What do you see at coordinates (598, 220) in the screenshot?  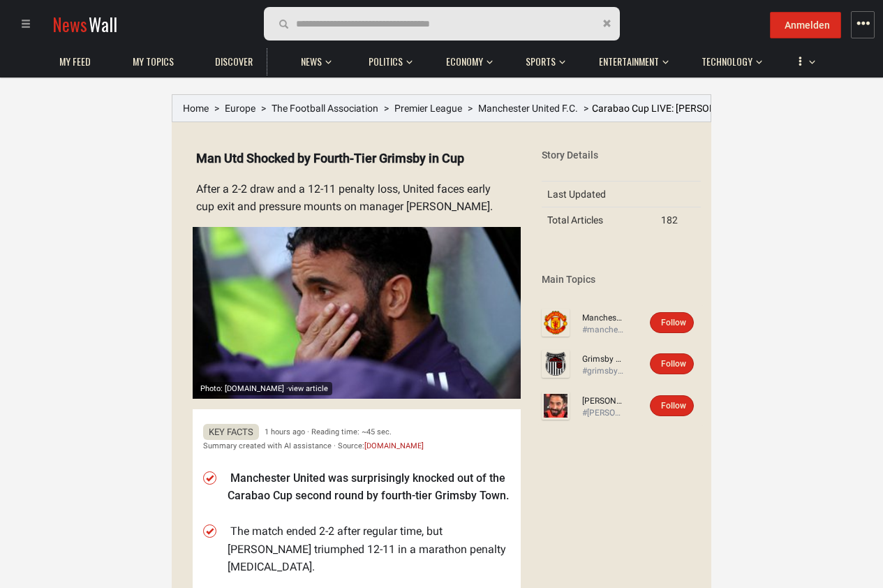 I see `td: Total Articles` at bounding box center [598, 220].